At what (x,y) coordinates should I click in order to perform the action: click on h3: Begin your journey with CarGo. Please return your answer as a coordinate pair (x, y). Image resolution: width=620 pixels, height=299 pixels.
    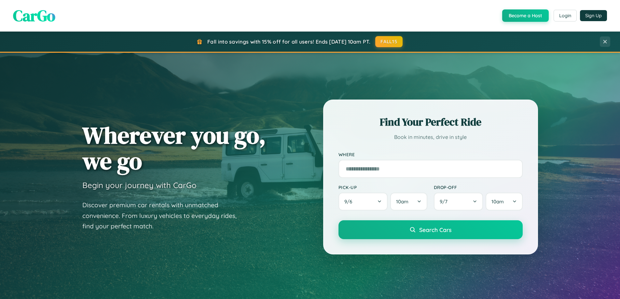
    Looking at the image, I should click on (139, 185).